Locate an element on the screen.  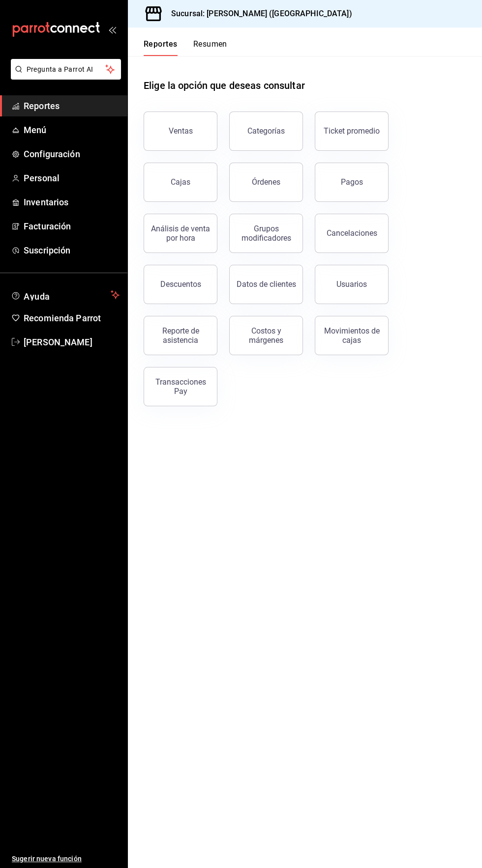
div: Datos de clientes is located at coordinates (266, 284).